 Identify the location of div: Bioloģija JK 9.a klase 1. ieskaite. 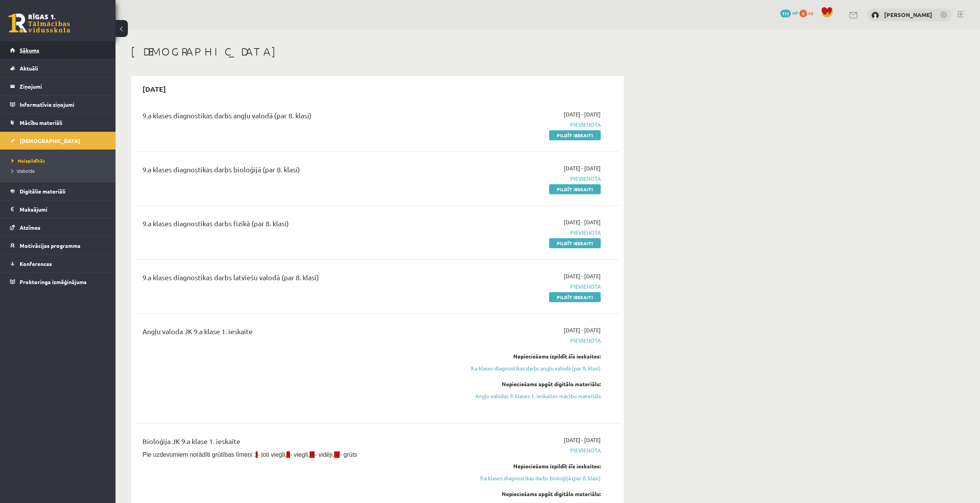
(293, 442).